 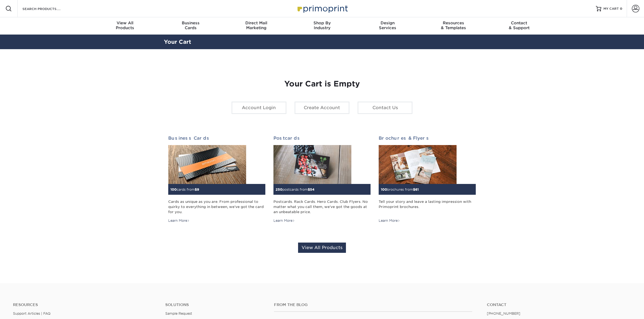 I want to click on span: View All, so click(x=125, y=23).